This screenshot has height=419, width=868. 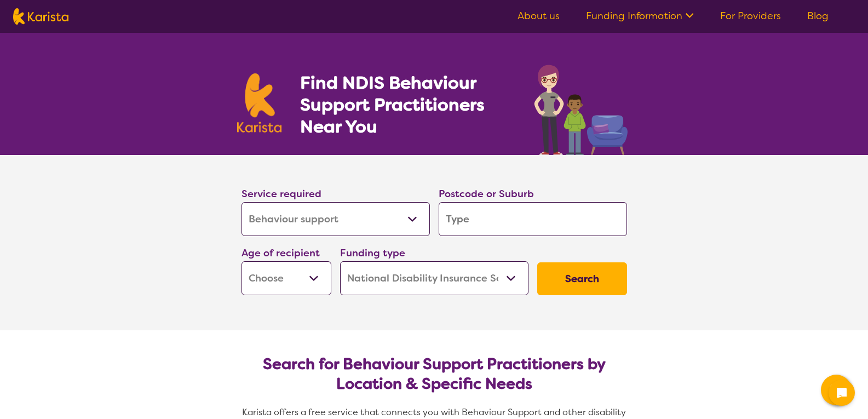 What do you see at coordinates (581, 107) in the screenshot?
I see `img: behaviour-support` at bounding box center [581, 107].